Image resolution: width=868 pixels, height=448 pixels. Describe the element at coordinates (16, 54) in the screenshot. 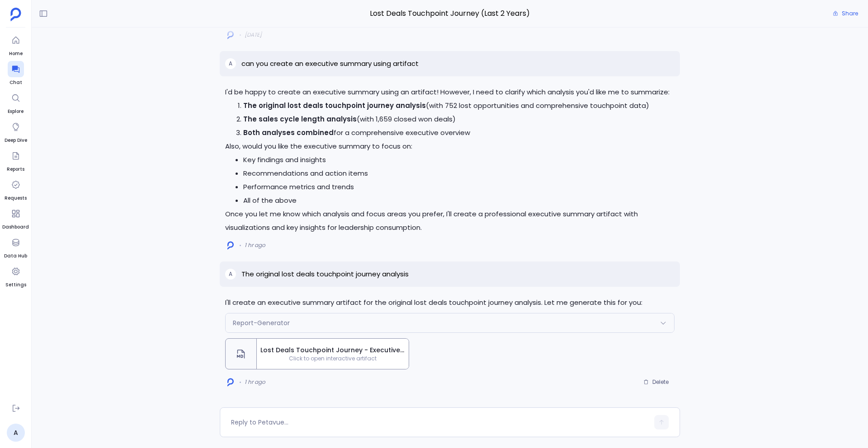

I see `span: Home` at that location.